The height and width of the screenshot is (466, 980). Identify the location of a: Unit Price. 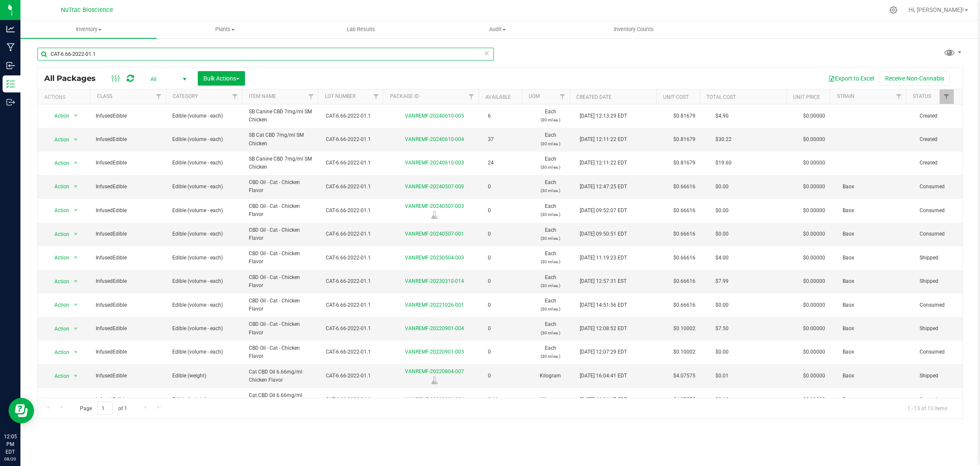
(806, 97).